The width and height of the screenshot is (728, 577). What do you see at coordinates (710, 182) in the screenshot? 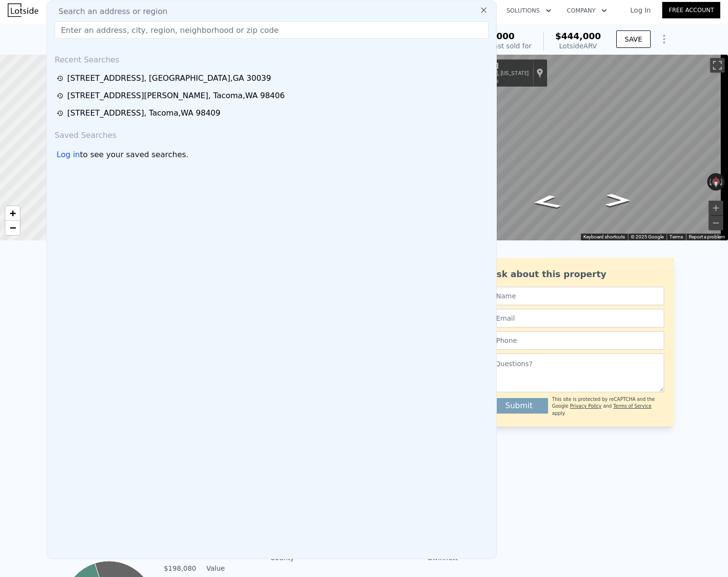
I see `button: Rotate counterclockwise` at bounding box center [710, 182].